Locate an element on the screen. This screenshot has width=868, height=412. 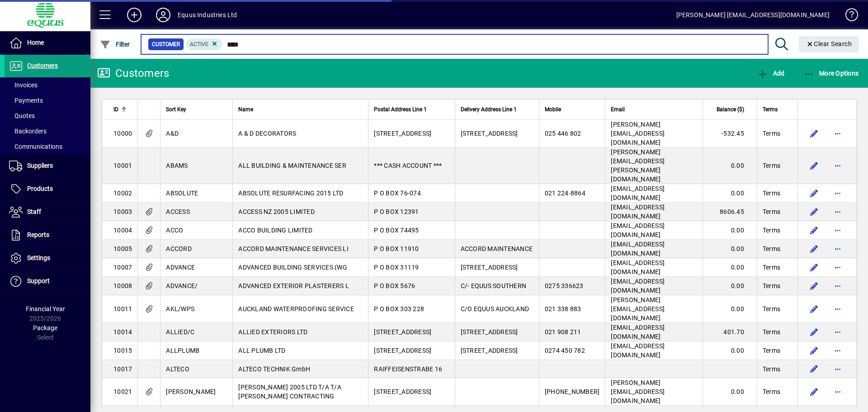
span: Home is located at coordinates (35, 43).